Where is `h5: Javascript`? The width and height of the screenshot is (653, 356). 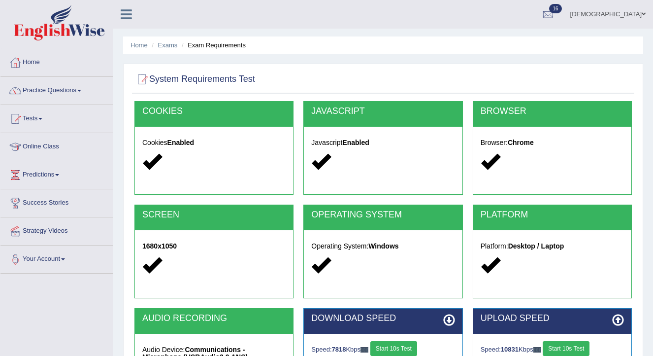
h5: Javascript is located at coordinates (383, 142).